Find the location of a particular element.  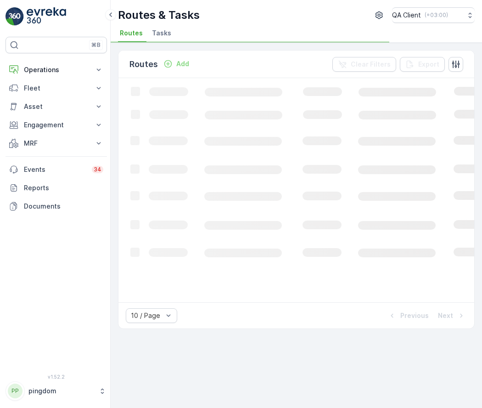

p: Events is located at coordinates (55, 170).